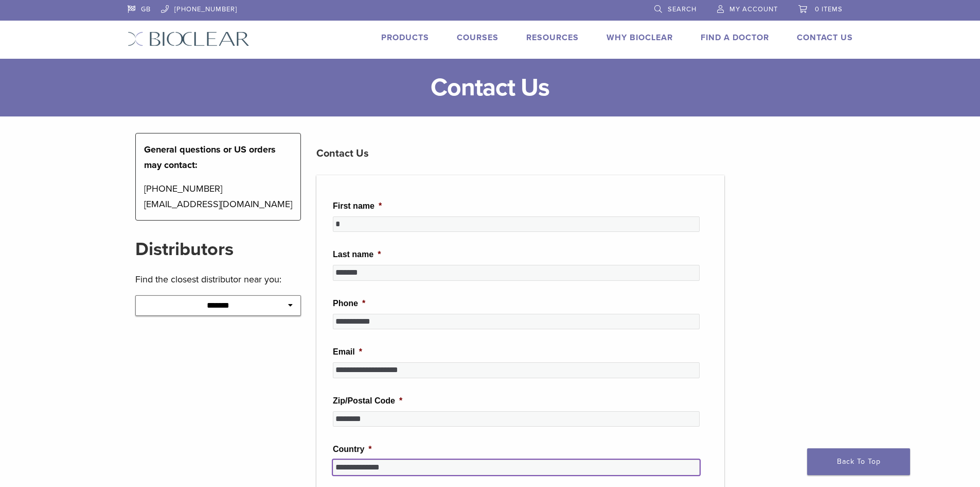 Image resolution: width=980 pixels, height=487 pixels. What do you see at coordinates (210, 157) in the screenshot?
I see `strong: General questions or US orders may contact:` at bounding box center [210, 157].